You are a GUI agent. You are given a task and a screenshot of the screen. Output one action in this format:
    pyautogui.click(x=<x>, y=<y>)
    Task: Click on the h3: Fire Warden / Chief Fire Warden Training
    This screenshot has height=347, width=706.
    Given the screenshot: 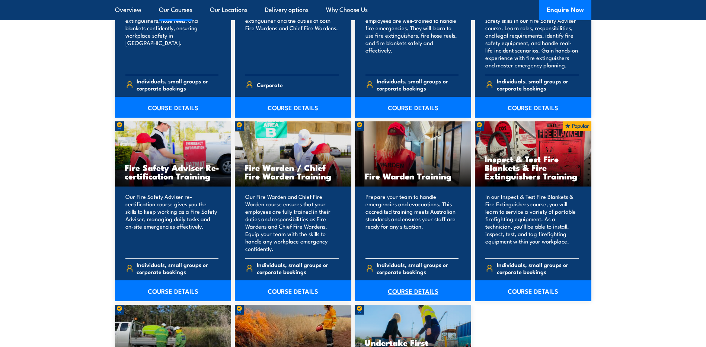 What is the action you would take?
    pyautogui.click(x=293, y=171)
    